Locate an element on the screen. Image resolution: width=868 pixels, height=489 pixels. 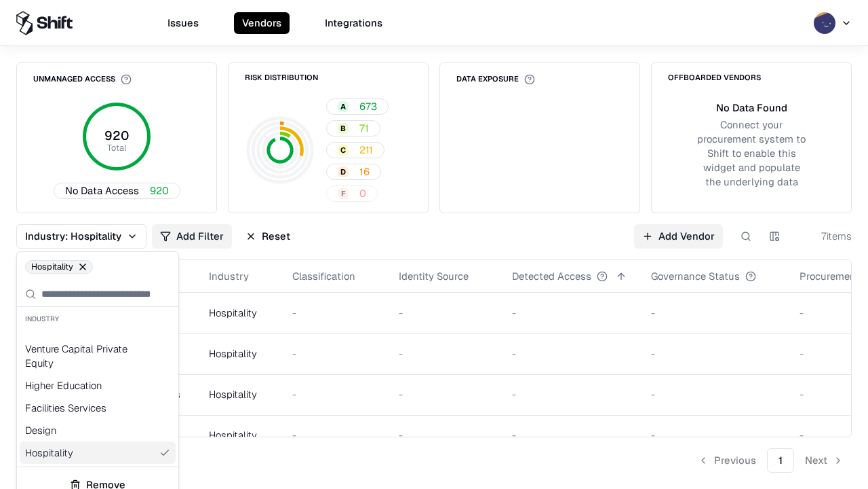
div: Hospitality is located at coordinates (98, 452).